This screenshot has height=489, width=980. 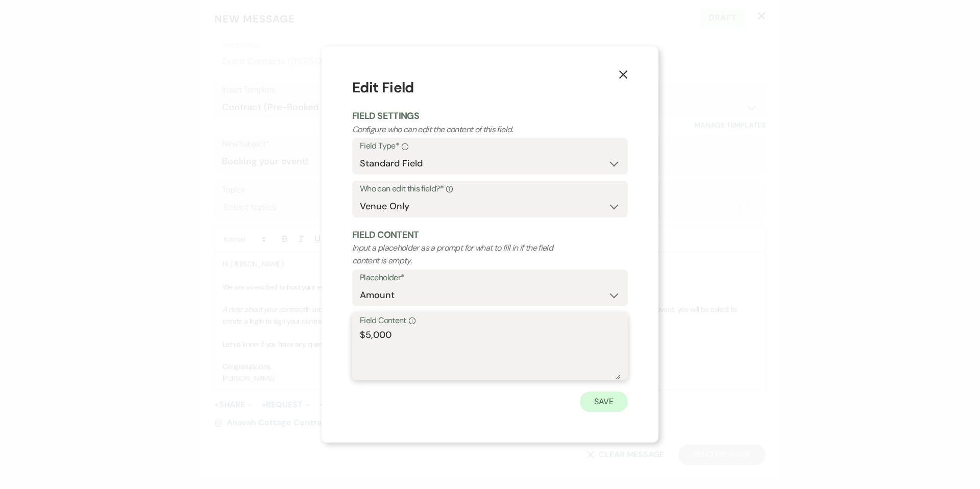 What do you see at coordinates (490, 353) in the screenshot?
I see `textarea: $5,000` at bounding box center [490, 353].